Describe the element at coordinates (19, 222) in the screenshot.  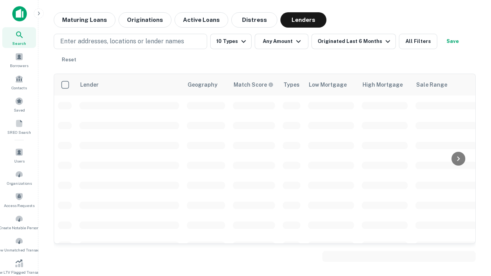
I see `a: Create Notable Person` at that location.